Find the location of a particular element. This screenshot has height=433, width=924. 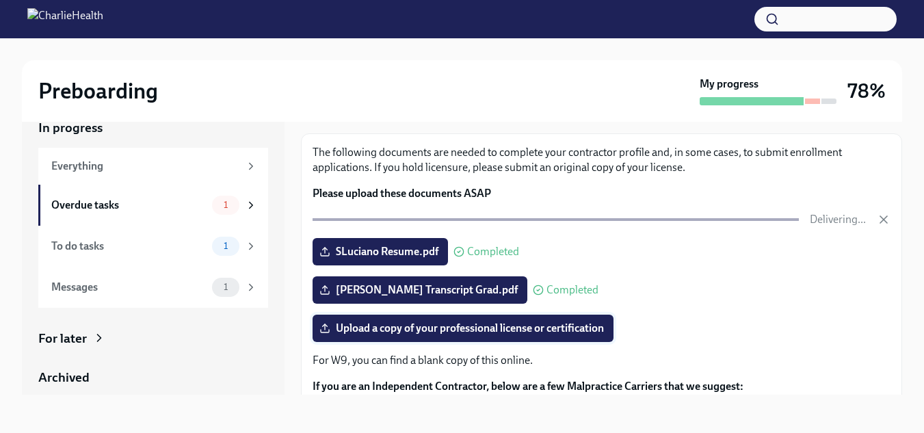

strong: Please upload these documents ASAP is located at coordinates (401, 193).